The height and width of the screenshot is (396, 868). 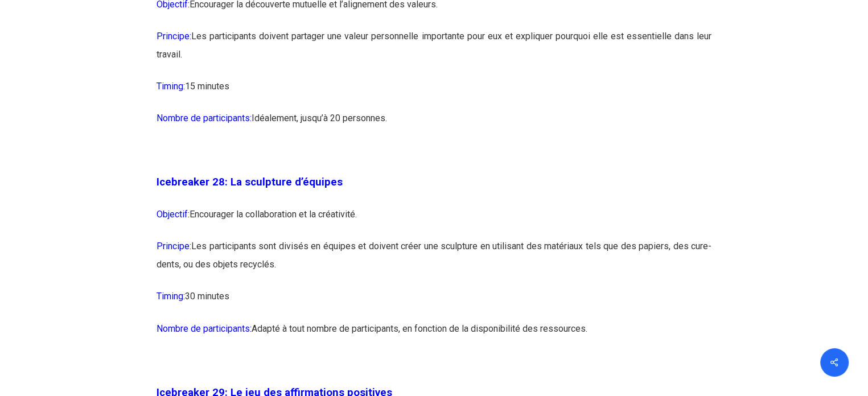 I want to click on p: Adapté à tout nombre de participants, en fonction de la disponibilité des ressources., so click(x=434, y=336).